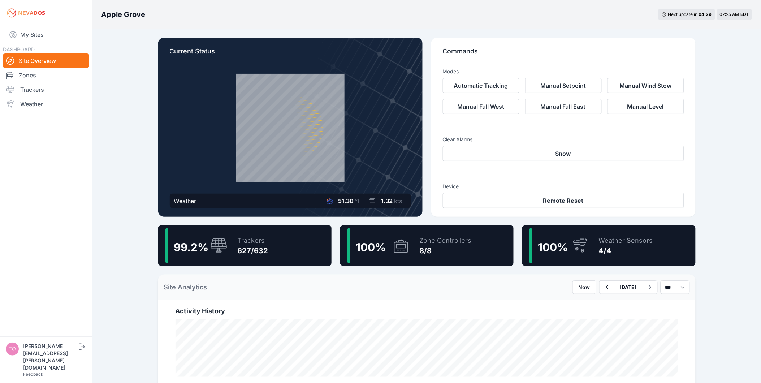  Describe the element at coordinates (564, 201) in the screenshot. I see `button: Remote Reset` at that location.